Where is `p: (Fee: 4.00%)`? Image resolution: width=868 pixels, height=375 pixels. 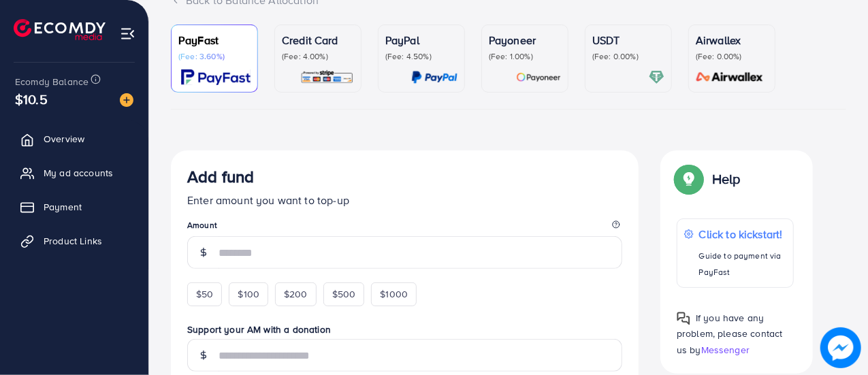
p: (Fee: 4.00%) is located at coordinates (317, 57).